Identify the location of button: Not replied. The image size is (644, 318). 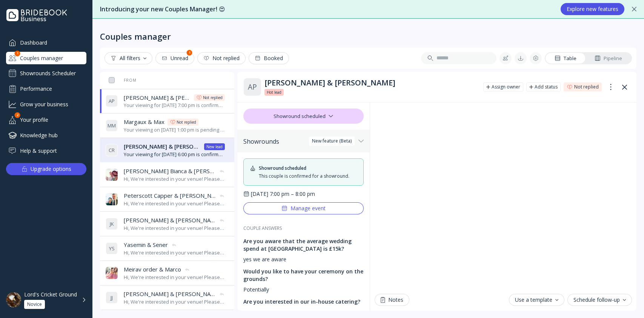
(221, 58).